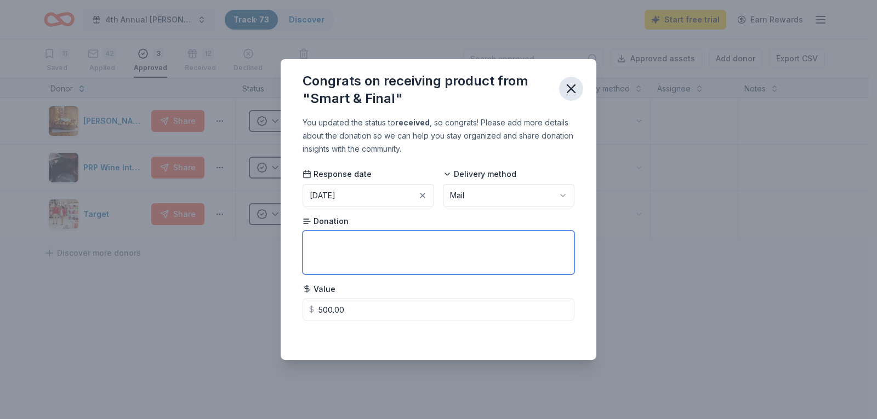 The image size is (877, 419). I want to click on span: Donation, so click(325, 221).